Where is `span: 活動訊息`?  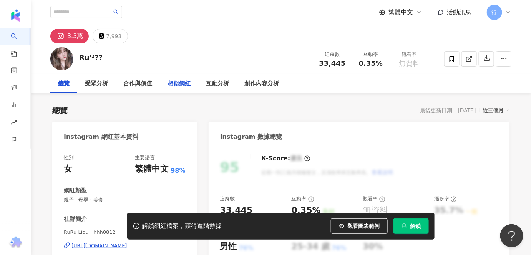 span: 活動訊息 is located at coordinates (460, 12).